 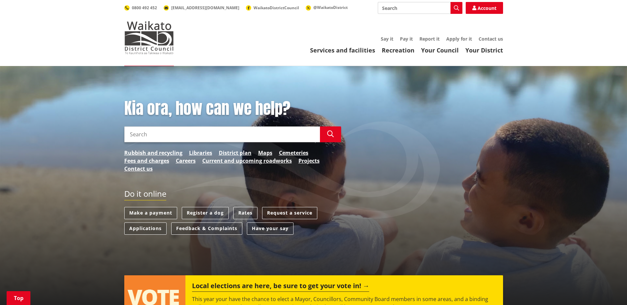 I want to click on a: Projects, so click(x=309, y=161).